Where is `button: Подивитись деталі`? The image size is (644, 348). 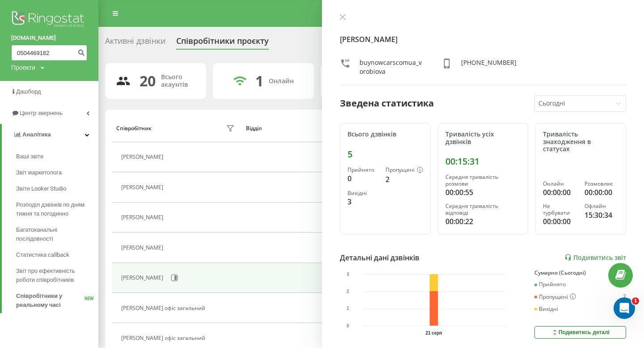 button: Подивитись деталі is located at coordinates (580, 332).